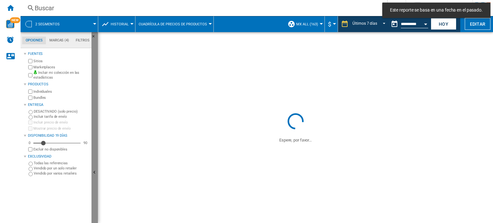 The width and height of the screenshot is (493, 223). What do you see at coordinates (34, 40) in the screenshot?
I see `md-tab-item: Opciones` at bounding box center [34, 40].